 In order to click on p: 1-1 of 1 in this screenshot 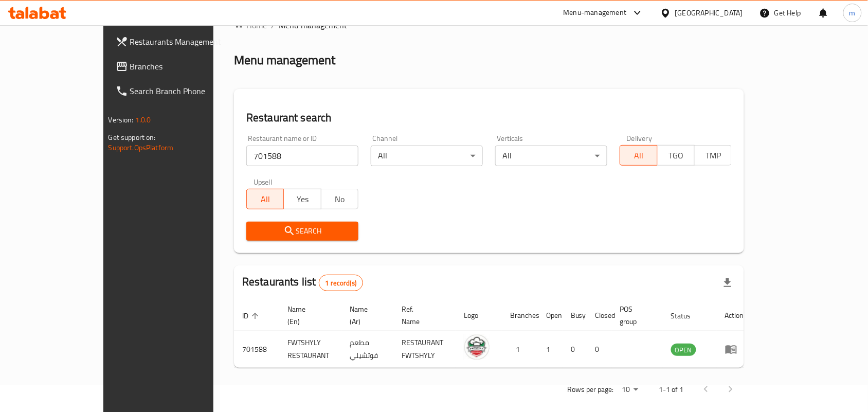, I will do `click(671, 389)`.